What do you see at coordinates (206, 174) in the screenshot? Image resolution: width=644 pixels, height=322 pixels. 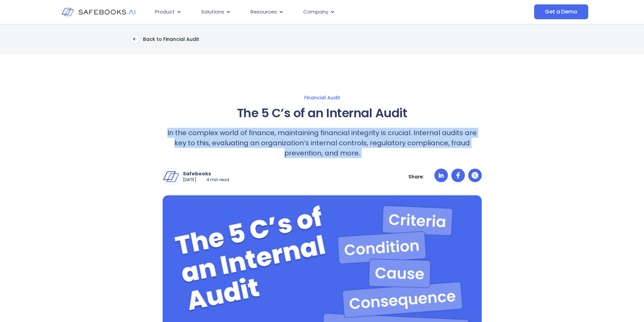 I see `p: Safebooks` at bounding box center [206, 174].